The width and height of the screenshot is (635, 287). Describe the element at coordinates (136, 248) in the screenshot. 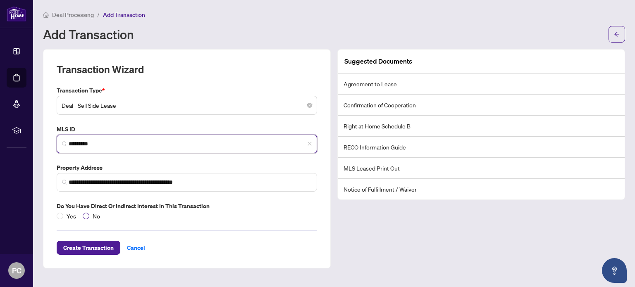

I see `span: Cancel` at that location.